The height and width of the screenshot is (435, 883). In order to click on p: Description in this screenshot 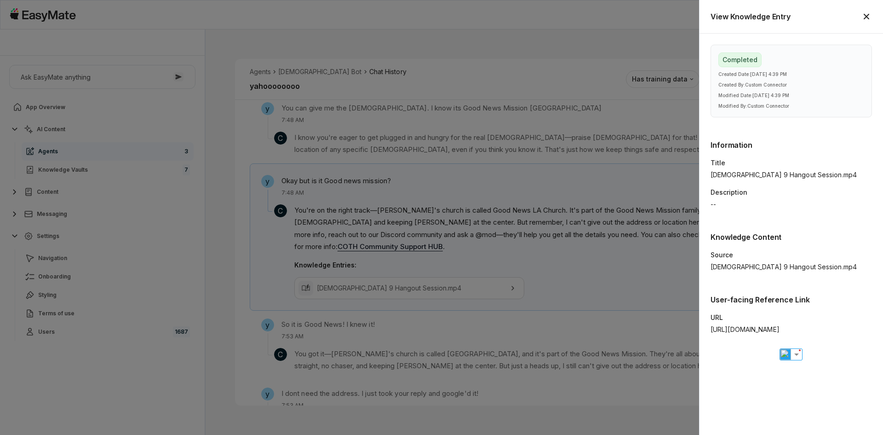, I will do `click(791, 192)`.